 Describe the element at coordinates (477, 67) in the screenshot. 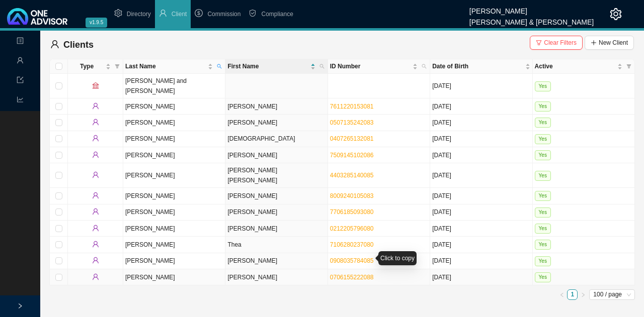

I see `span: Date of Birth` at that location.